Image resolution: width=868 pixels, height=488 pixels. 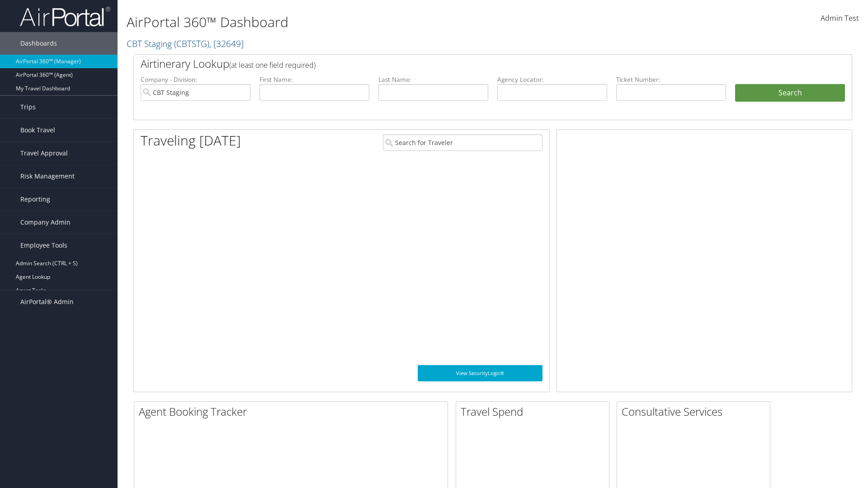 I want to click on label: Company - Division:, so click(x=195, y=80).